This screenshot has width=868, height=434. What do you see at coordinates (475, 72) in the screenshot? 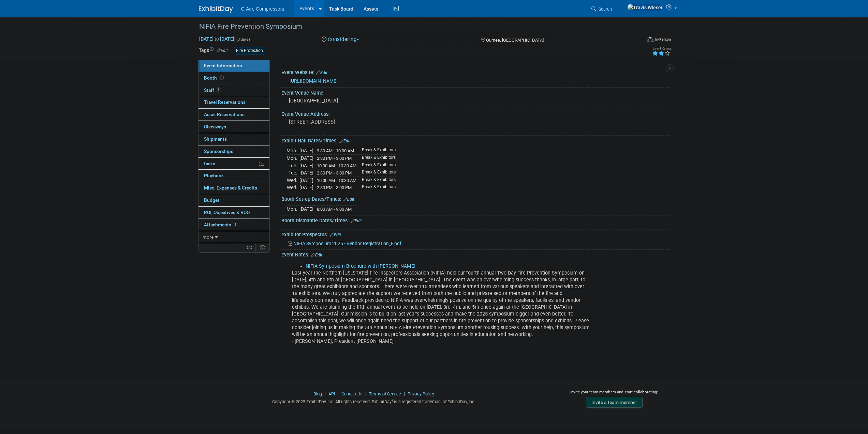
I see `div: Event Website:` at bounding box center [475, 72].